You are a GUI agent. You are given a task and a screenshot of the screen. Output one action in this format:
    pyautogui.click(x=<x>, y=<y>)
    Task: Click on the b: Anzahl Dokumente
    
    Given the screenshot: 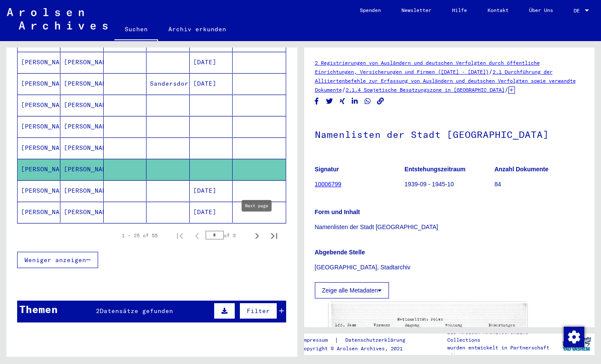 What is the action you would take?
    pyautogui.click(x=522, y=169)
    